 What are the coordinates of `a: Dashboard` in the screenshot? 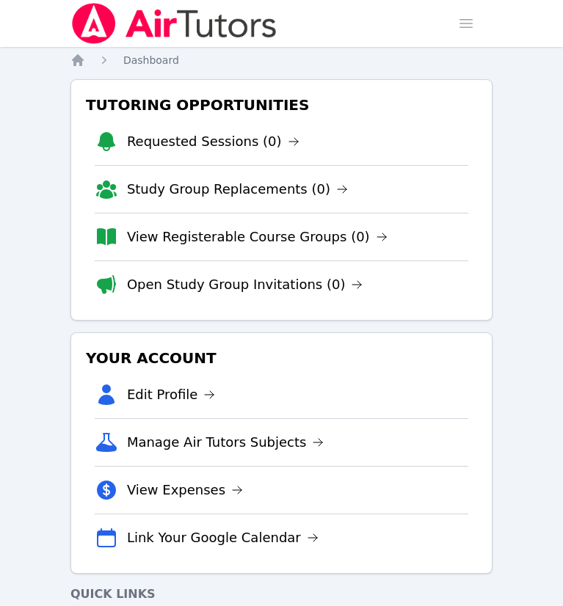 It's located at (151, 60).